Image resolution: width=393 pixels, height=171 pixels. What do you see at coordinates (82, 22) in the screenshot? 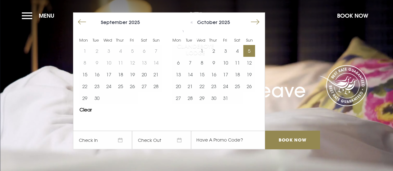
I see `button: Move backward to switch to the previous month.` at bounding box center [82, 22].